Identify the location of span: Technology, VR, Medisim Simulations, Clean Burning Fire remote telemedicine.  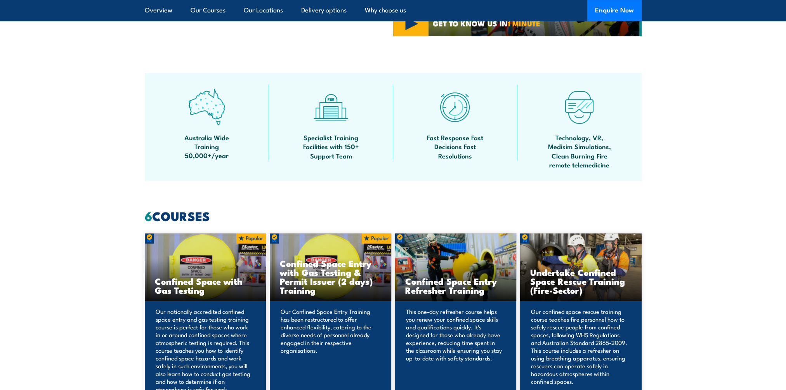
(580, 151).